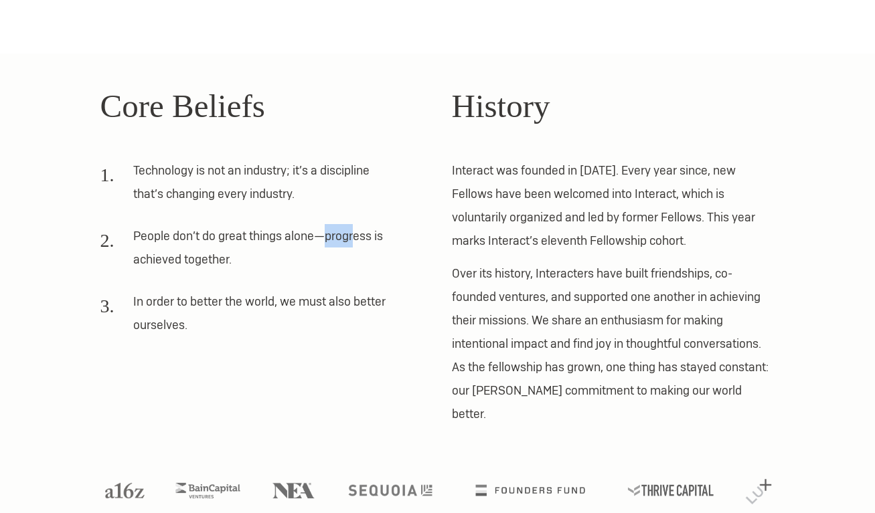 The image size is (875, 513). I want to click on li: People don’t do great things alone—progress is achieved together., so click(248, 252).